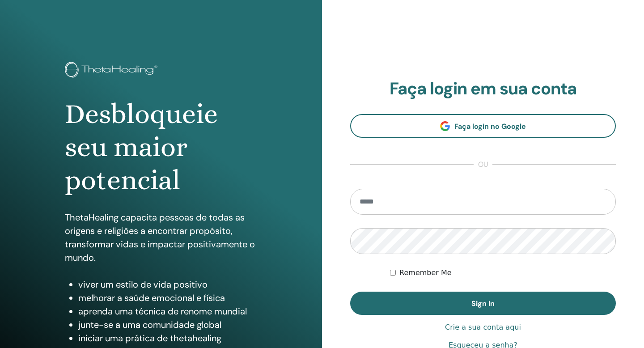  What do you see at coordinates (490, 126) in the screenshot?
I see `span: Faça login no Google` at bounding box center [490, 126].